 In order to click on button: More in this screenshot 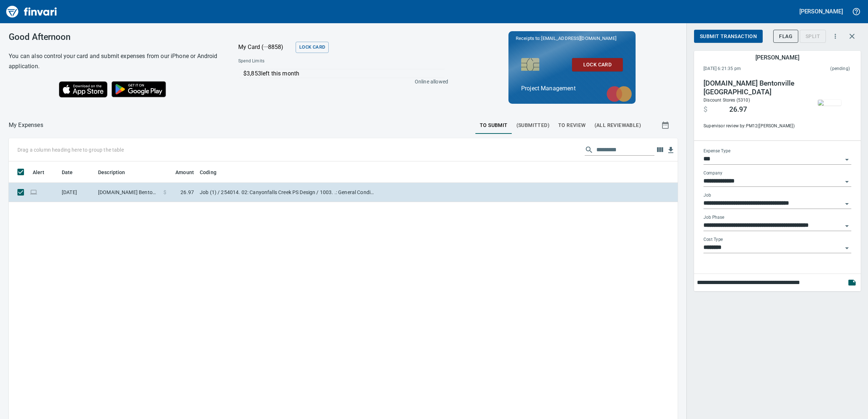, I will do `click(835, 36)`.